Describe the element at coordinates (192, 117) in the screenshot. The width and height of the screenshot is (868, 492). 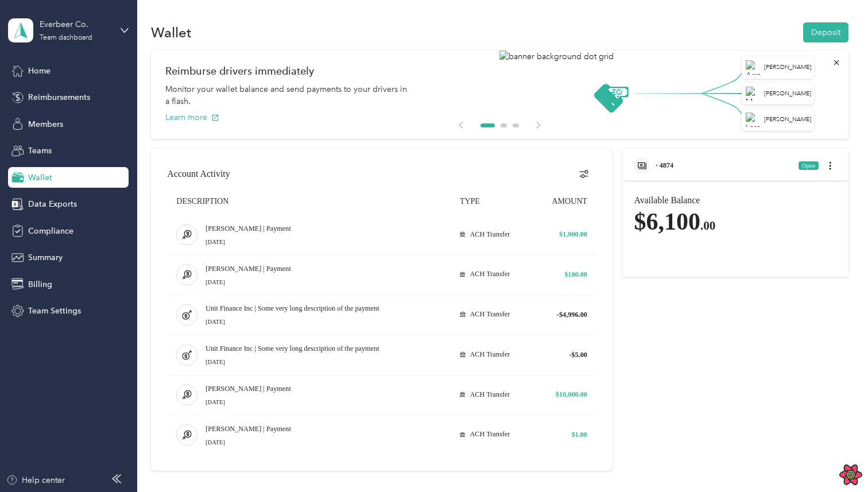
I see `button: Learn more` at that location.